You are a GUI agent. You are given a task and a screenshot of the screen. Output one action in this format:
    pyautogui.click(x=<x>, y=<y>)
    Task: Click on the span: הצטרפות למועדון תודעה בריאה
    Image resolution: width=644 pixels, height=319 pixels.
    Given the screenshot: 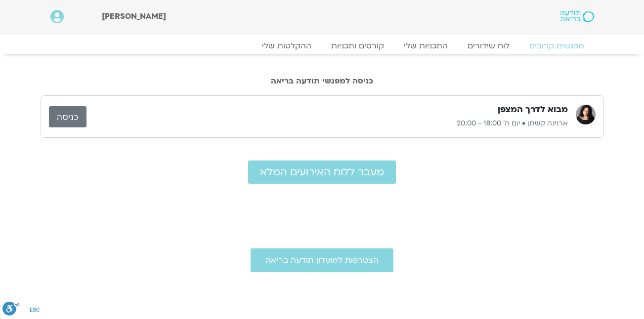 What is the action you would take?
    pyautogui.click(x=321, y=260)
    